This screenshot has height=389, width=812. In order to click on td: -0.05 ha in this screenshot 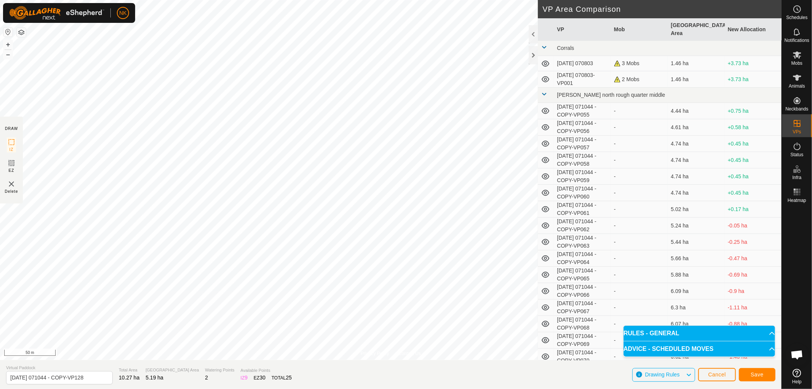, I will do `click(753, 225)`.